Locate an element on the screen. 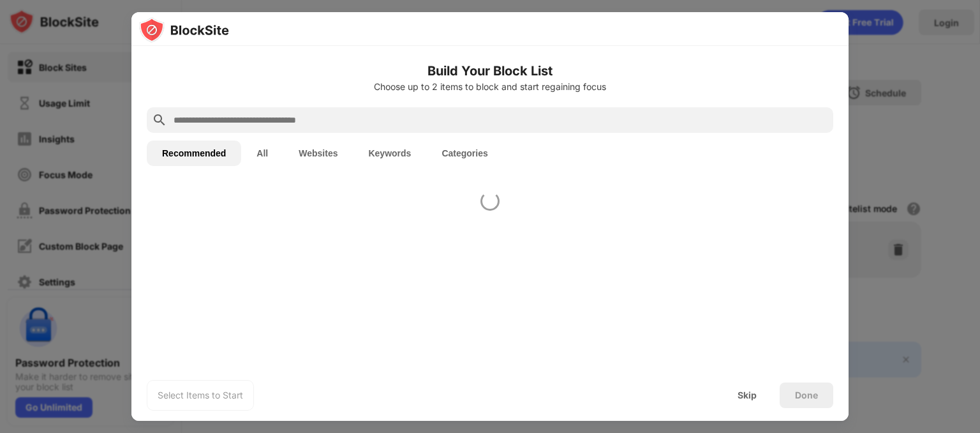 The height and width of the screenshot is (433, 980). div: Done is located at coordinates (807, 395).